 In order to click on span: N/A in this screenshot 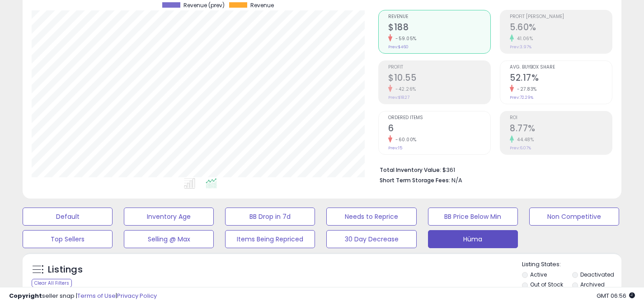, I will do `click(456, 180)`.